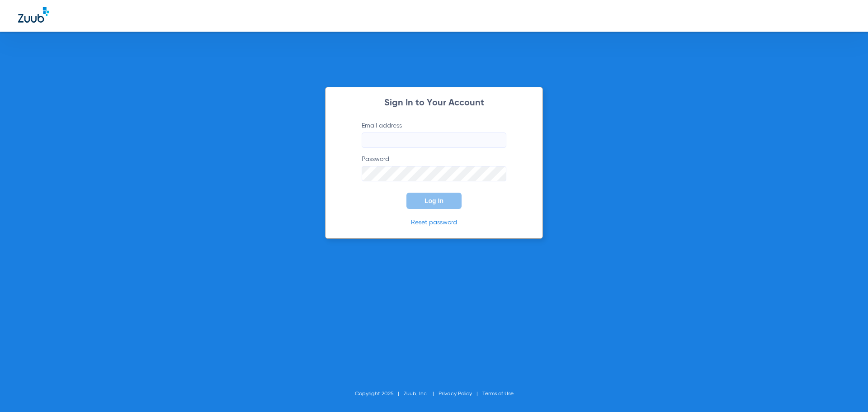 Image resolution: width=868 pixels, height=412 pixels. Describe the element at coordinates (434, 134) in the screenshot. I see `label: Email address` at that location.